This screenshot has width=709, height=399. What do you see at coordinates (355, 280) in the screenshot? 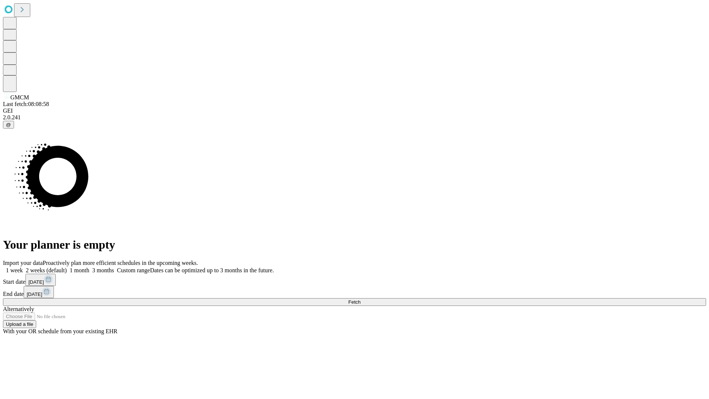
I see `div: Start date` at bounding box center [355, 280].